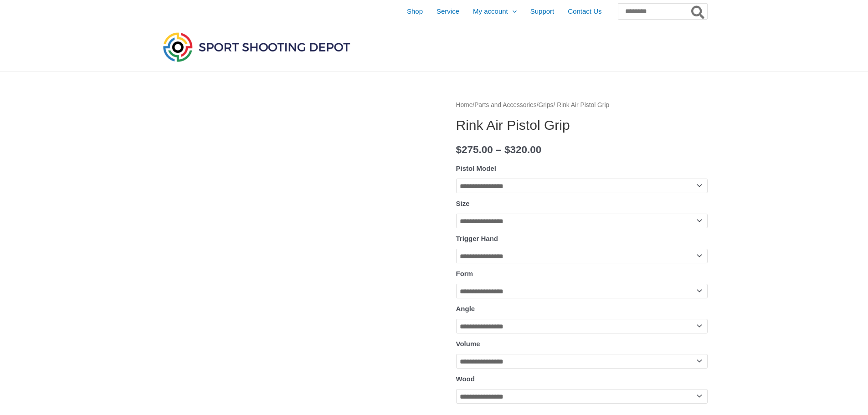 The height and width of the screenshot is (415, 868). What do you see at coordinates (463, 203) in the screenshot?
I see `label: Size` at bounding box center [463, 203].